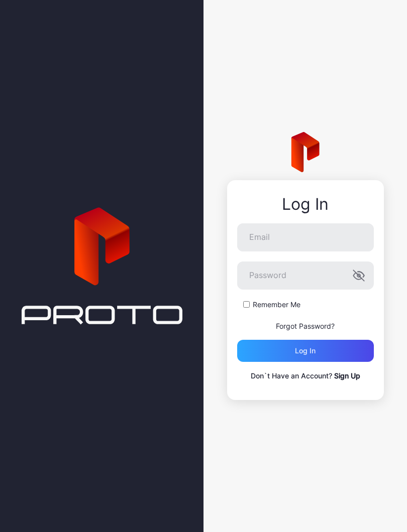 This screenshot has height=532, width=407. What do you see at coordinates (276, 305) in the screenshot?
I see `label: Remember Me` at bounding box center [276, 305].